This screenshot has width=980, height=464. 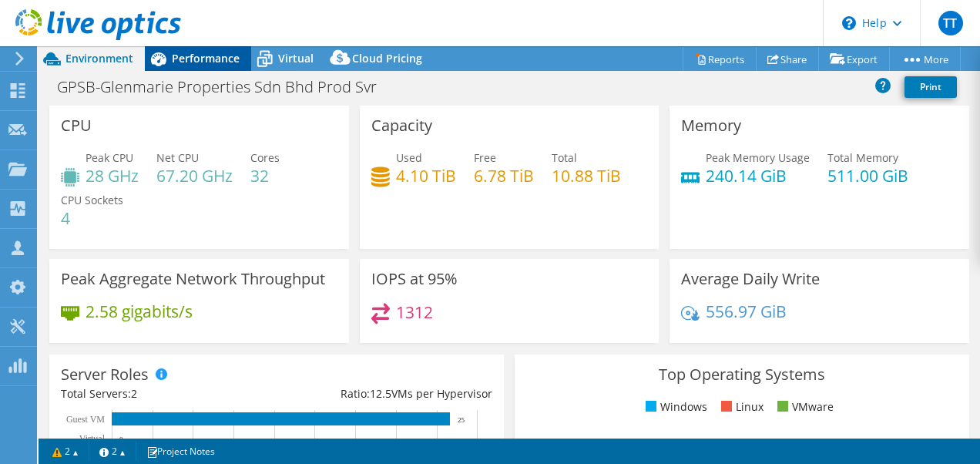 What do you see at coordinates (181, 450) in the screenshot?
I see `a: Project Notes` at bounding box center [181, 450].